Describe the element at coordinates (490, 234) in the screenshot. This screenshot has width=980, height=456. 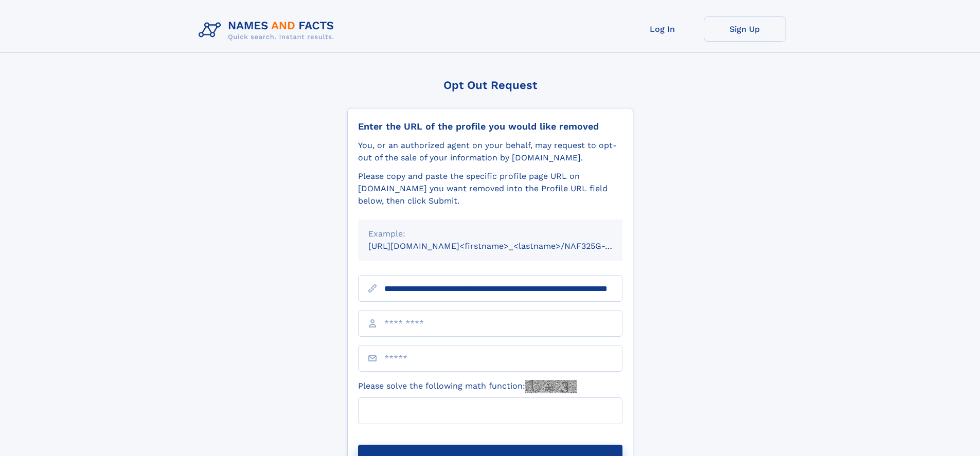
I see `div: Example:` at that location.